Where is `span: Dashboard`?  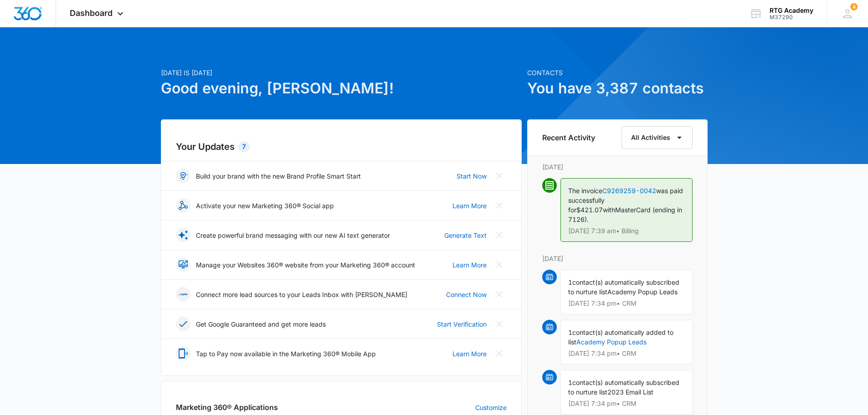
span: Dashboard is located at coordinates (91, 12).